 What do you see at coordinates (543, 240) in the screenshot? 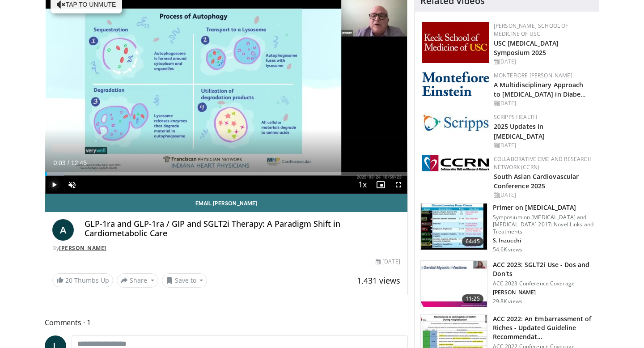
I see `p: S. Inzucchi` at bounding box center [543, 240].